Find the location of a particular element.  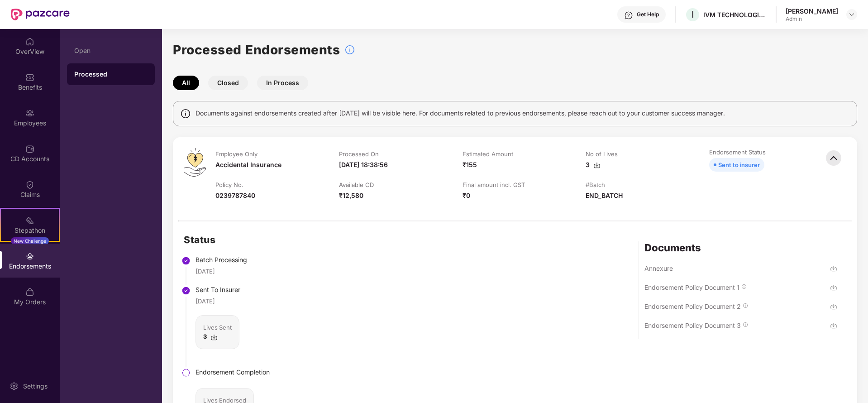

div: Admin is located at coordinates (812, 19).